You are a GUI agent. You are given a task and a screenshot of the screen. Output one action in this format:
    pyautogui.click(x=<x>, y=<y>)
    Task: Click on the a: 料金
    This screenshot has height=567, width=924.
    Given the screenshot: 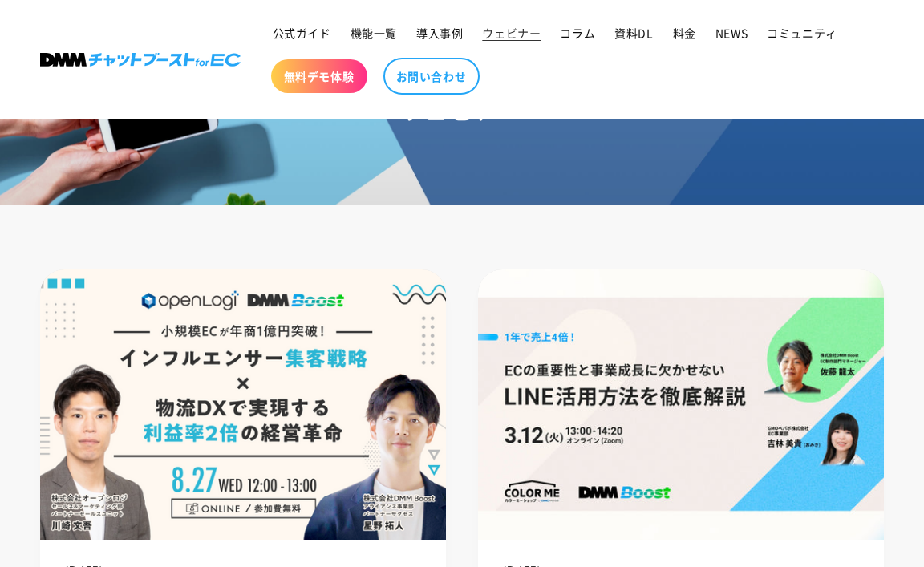 What is the action you would take?
    pyautogui.click(x=684, y=33)
    